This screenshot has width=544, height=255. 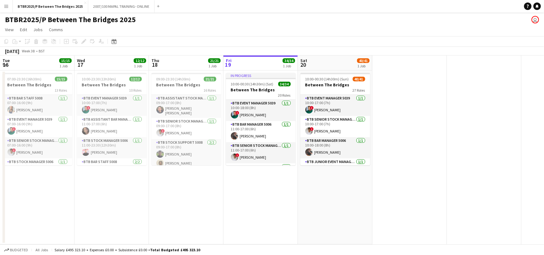 What do you see at coordinates (9, 30) in the screenshot?
I see `span: View` at bounding box center [9, 30].